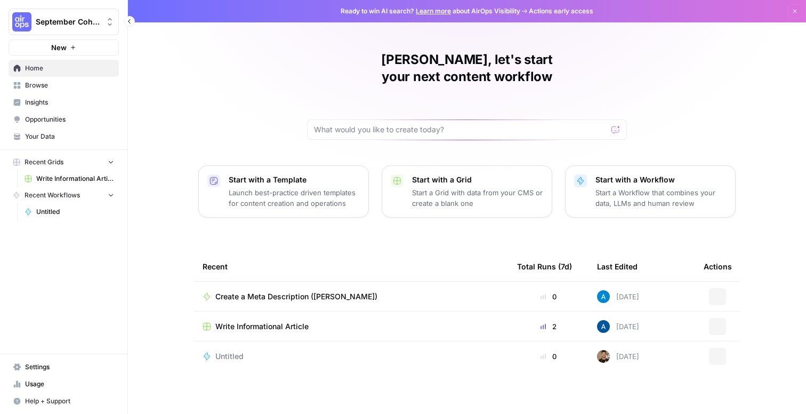 Image resolution: width=806 pixels, height=414 pixels. Describe the element at coordinates (603, 296) in the screenshot. I see `img: o3cqybgnmipr355j8nz4zpq1mc6x` at that location.